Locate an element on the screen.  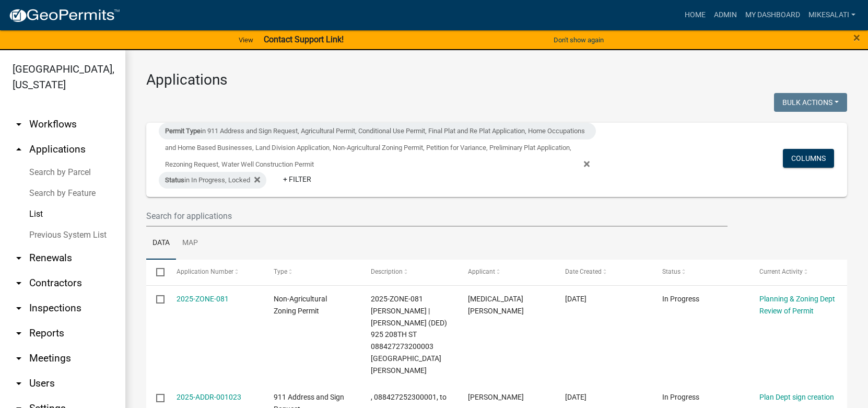
span: , 088427252300001, to is located at coordinates (409, 397).